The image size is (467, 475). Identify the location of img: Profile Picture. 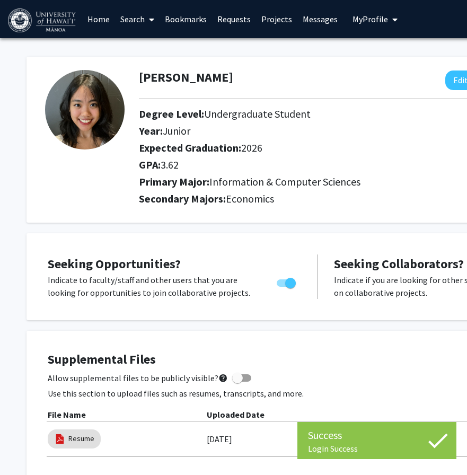
(85, 110).